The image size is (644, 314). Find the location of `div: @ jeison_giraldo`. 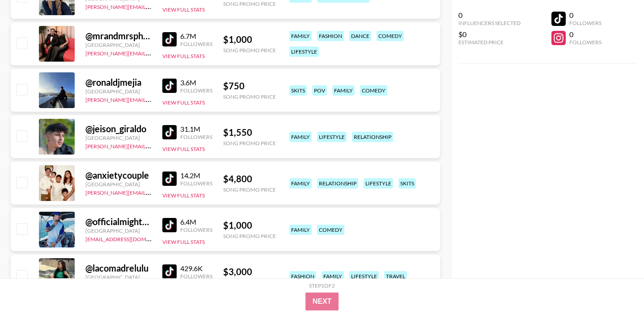

div: @ jeison_giraldo is located at coordinates (119, 128).